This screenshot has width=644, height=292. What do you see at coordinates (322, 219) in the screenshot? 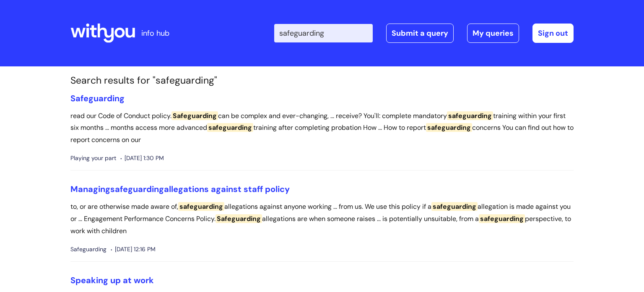
I see `p: to, or are otherwise made aware of, allegations against anyone working ... from us. We use this p...` at bounding box center [322, 219].